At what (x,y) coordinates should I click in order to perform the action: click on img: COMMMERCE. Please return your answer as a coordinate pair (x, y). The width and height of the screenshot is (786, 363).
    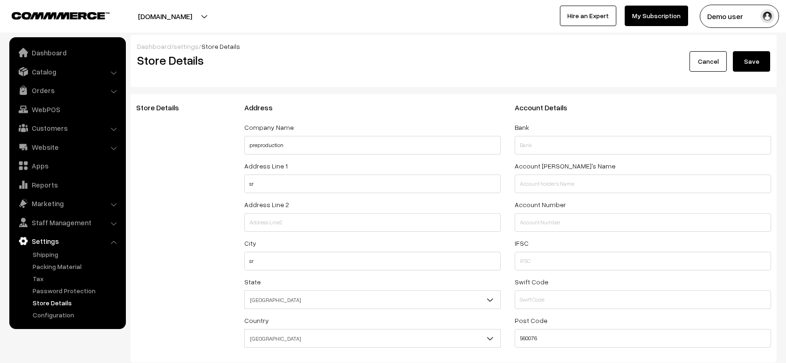
    Looking at the image, I should click on (61, 15).